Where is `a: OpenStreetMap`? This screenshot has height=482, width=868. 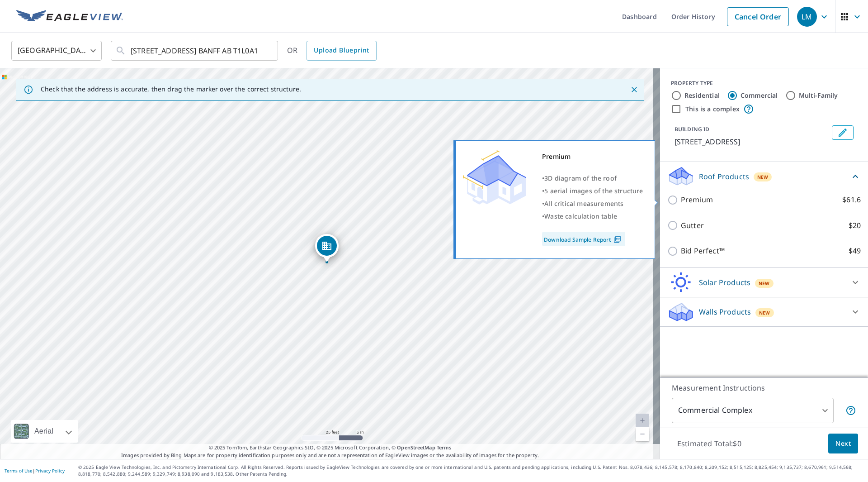
a: OpenStreetMap is located at coordinates (416, 447).